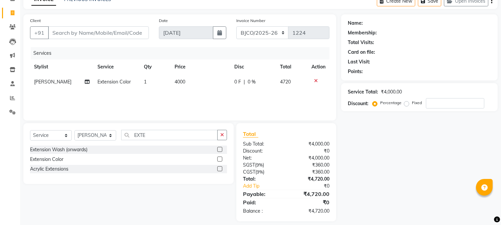 The height and width of the screenshot is (225, 501). I want to click on div: Acrylic Extensions, so click(49, 169).